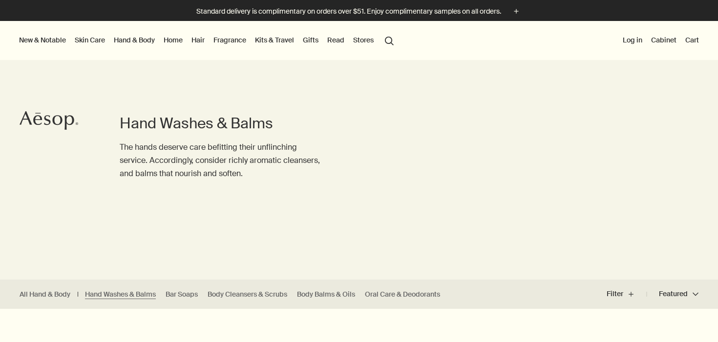  What do you see at coordinates (673, 295) in the screenshot?
I see `button: Featured` at bounding box center [673, 295].